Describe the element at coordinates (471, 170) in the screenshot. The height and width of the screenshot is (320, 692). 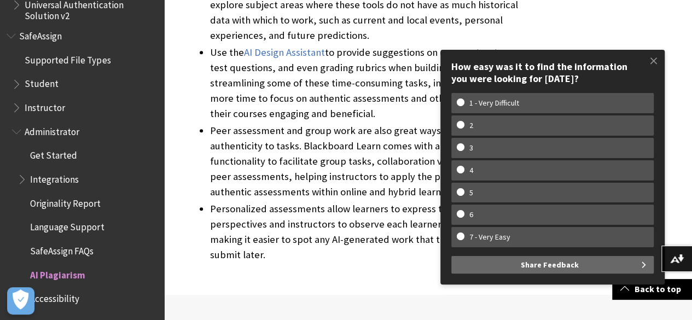
I see `w-span: 4` at that location.